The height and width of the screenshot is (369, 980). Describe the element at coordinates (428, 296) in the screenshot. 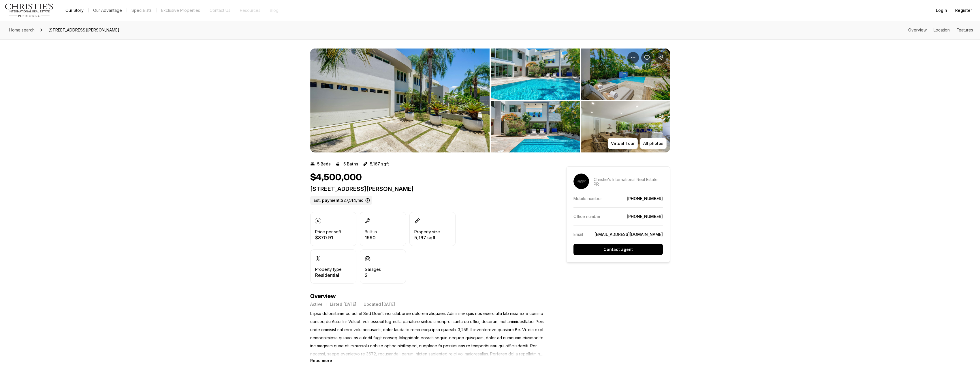

I see `h4: Overview` at that location.